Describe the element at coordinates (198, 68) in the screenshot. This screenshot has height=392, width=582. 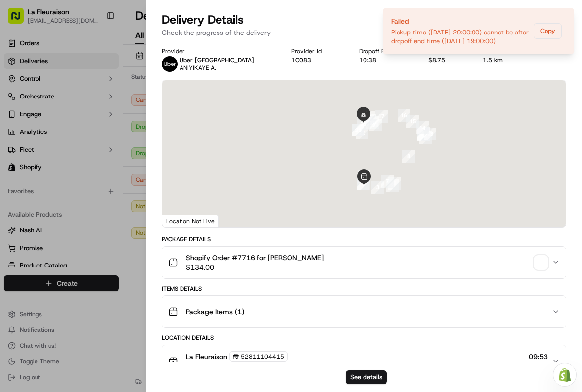
I see `span: ANIYIKAYE A.` at that location.